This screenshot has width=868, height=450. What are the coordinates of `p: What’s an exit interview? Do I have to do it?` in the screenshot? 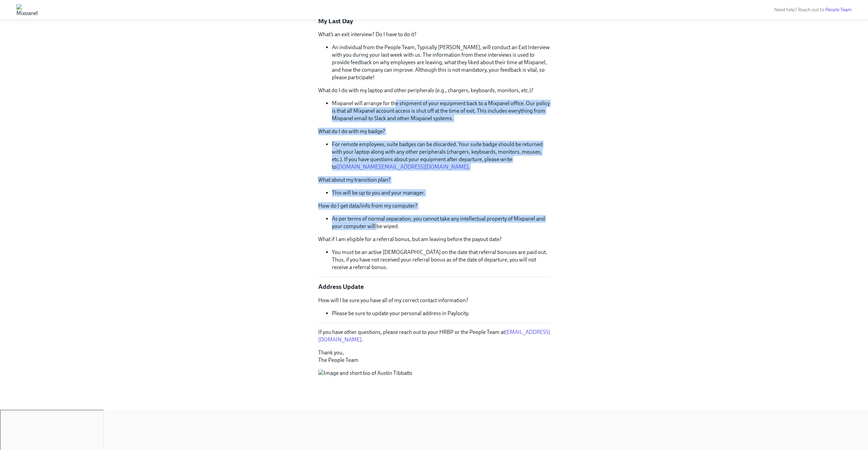 It's located at (434, 34).